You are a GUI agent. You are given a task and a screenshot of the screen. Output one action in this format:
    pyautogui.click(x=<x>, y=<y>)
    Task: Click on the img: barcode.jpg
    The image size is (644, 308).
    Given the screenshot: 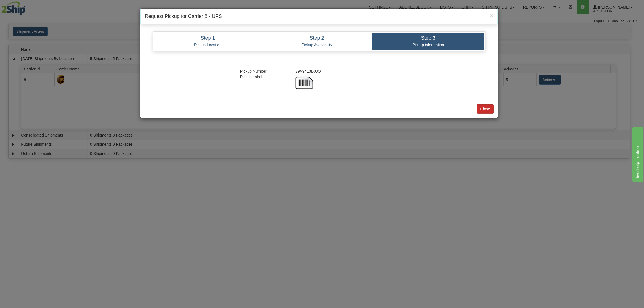 What is the action you would take?
    pyautogui.click(x=304, y=83)
    